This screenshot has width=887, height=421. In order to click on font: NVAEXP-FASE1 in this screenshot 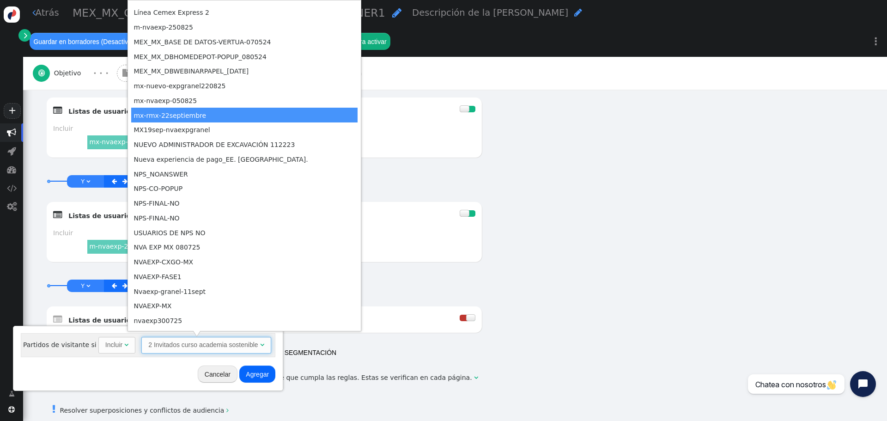, I will do `click(157, 276)`.